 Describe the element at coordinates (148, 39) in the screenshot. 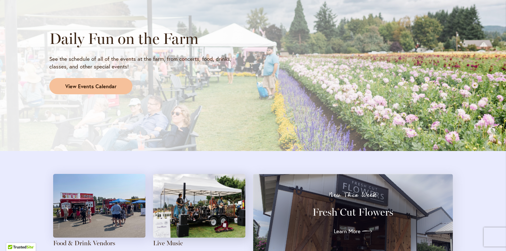

I see `h2: Daily Fun on the Farm` at that location.